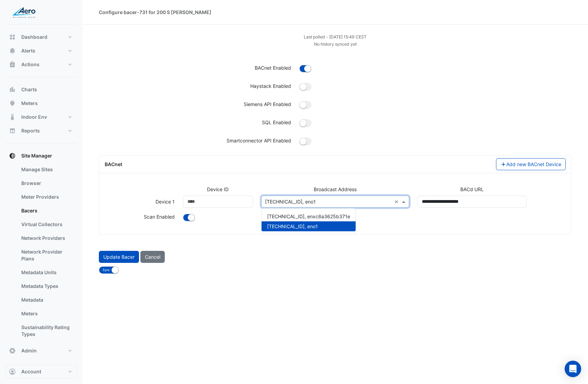 Image resolution: width=588 pixels, height=384 pixels. Describe the element at coordinates (13, 65) in the screenshot. I see `app-icon: Actions` at that location.